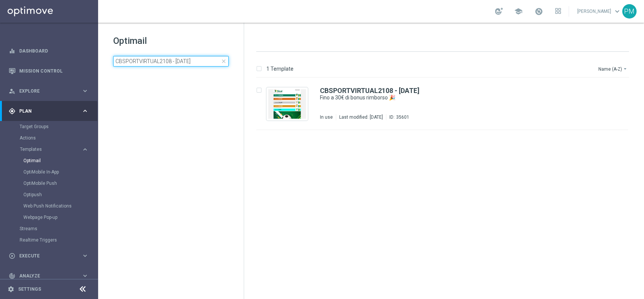 The image size is (644, 299). What do you see at coordinates (171, 41) in the screenshot?
I see `h1: Optimail` at bounding box center [171, 41].